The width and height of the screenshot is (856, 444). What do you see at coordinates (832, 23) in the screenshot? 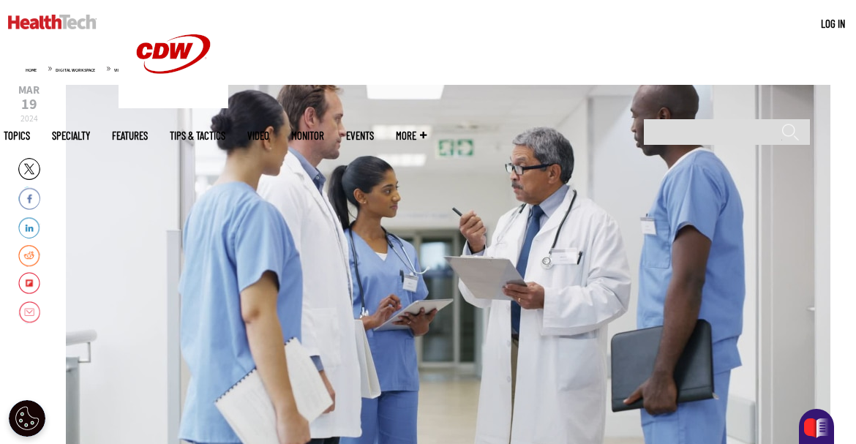
I see `div: User menu` at bounding box center [832, 23].